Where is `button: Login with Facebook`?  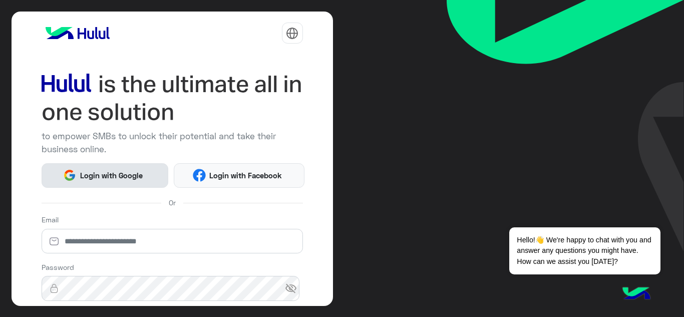 button: Login with Facebook is located at coordinates (239, 175).